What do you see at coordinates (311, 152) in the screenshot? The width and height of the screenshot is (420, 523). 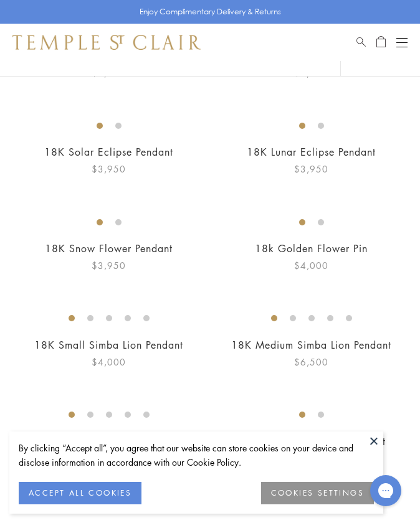 I see `a: 18K Lunar Eclipse Pendant` at bounding box center [311, 152].